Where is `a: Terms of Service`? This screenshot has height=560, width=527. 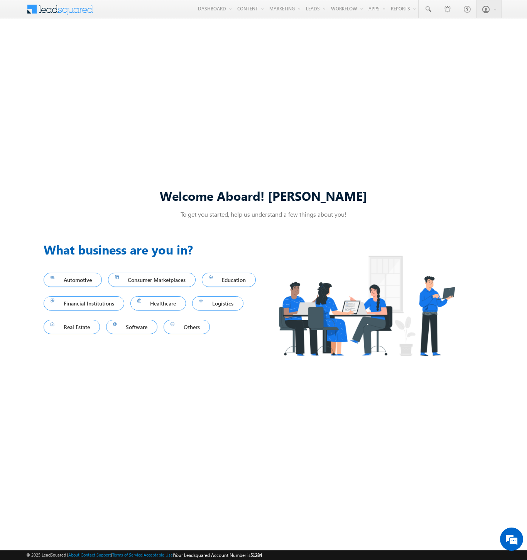
a: Terms of Service is located at coordinates (127, 555).